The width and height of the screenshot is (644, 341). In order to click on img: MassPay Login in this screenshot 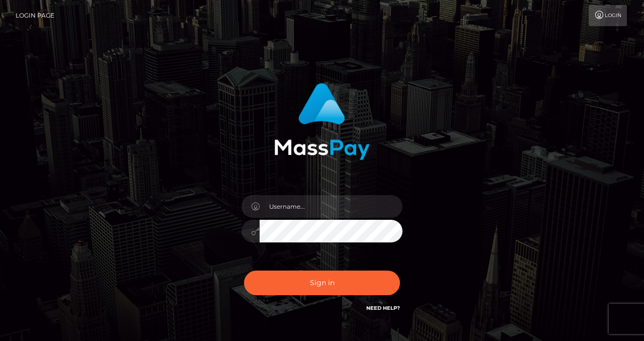, I will do `click(322, 122)`.